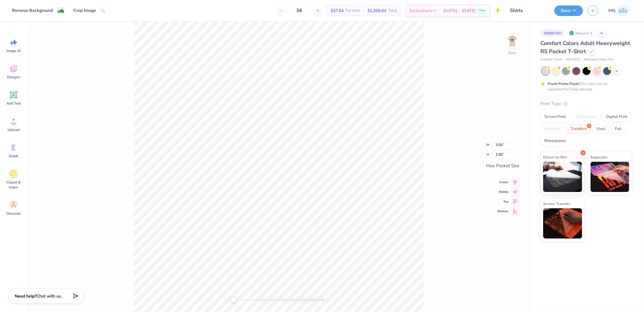 Image resolution: width=644 pixels, height=312 pixels. Describe the element at coordinates (392, 11) in the screenshot. I see `span: Total` at that location.